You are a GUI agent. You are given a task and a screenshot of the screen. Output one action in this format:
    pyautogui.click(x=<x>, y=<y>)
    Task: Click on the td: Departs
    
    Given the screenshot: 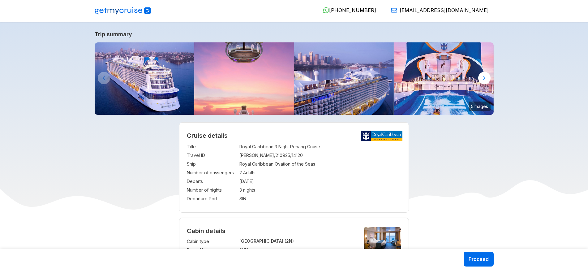 What is the action you would take?
    pyautogui.click(x=212, y=181)
    